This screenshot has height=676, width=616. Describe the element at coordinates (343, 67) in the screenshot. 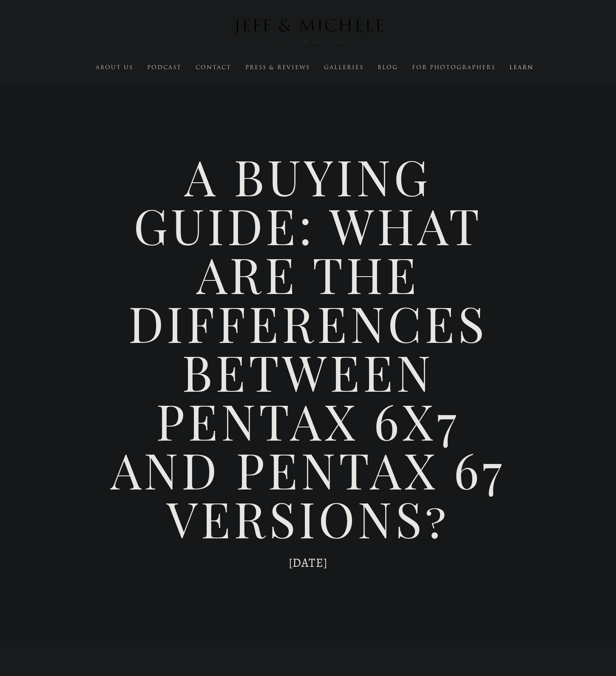

I see `span: Galleries` at that location.